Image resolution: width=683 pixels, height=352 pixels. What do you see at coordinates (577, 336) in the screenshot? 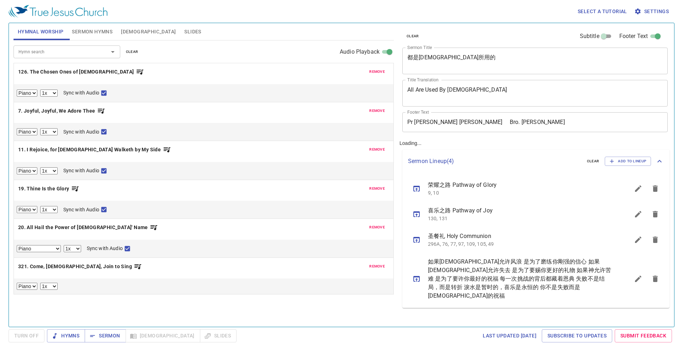
I see `a: Subscribe to Updates` at bounding box center [577, 336].